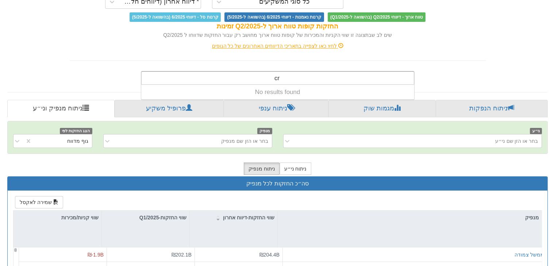 The width and height of the screenshot is (555, 266). What do you see at coordinates (245, 141) in the screenshot?
I see `div: בחר או הזן שם מנפיק` at bounding box center [245, 141].